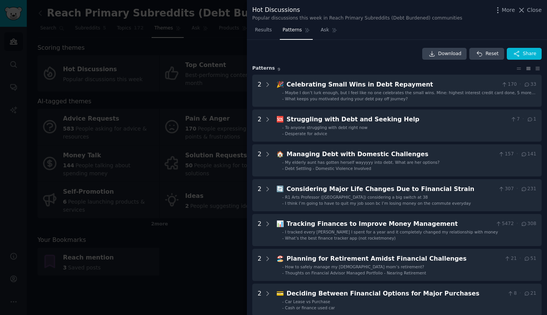 This screenshot has height=315, width=547. I want to click on span: 5472, so click(505, 224).